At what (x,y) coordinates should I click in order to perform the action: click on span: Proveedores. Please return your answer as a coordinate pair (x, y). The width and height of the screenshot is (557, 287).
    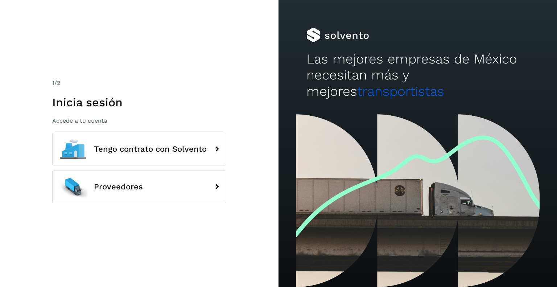
    Looking at the image, I should click on (118, 187).